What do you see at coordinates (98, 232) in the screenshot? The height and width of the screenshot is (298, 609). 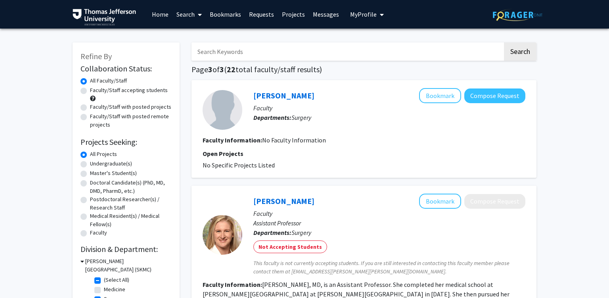 I see `label: Faculty` at bounding box center [98, 232].